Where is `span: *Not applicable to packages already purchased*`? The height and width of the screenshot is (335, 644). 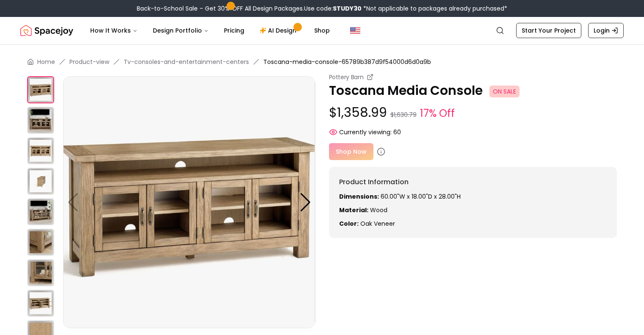
span: *Not applicable to packages already purchased* is located at coordinates (435, 8).